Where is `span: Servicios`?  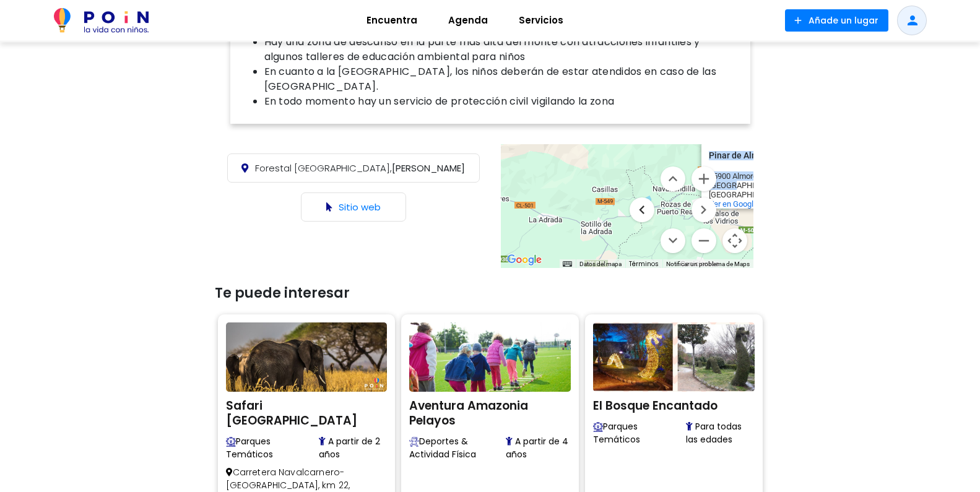
span: Servicios is located at coordinates (541, 20).